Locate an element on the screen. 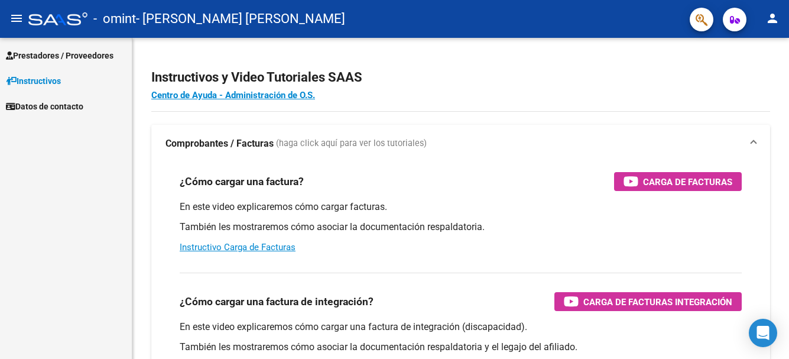  span: Datos de contacto is located at coordinates (44, 106).